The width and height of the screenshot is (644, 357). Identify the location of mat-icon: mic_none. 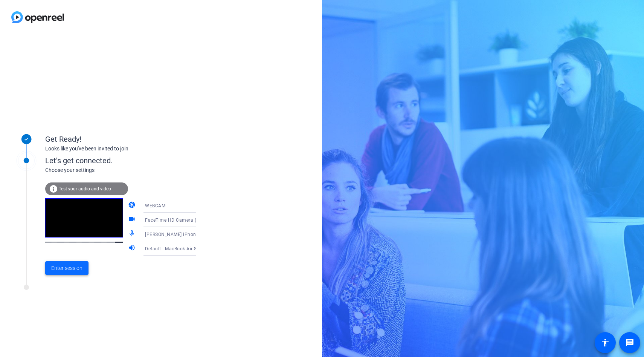
(133, 234).